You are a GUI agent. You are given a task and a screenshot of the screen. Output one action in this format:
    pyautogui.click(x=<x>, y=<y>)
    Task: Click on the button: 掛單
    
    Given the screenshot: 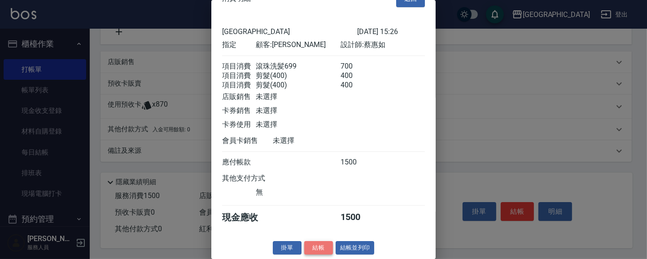 What is the action you would take?
    pyautogui.click(x=287, y=248)
    